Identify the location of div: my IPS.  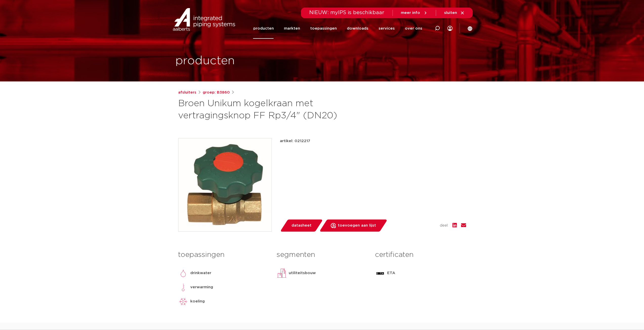
(450, 28).